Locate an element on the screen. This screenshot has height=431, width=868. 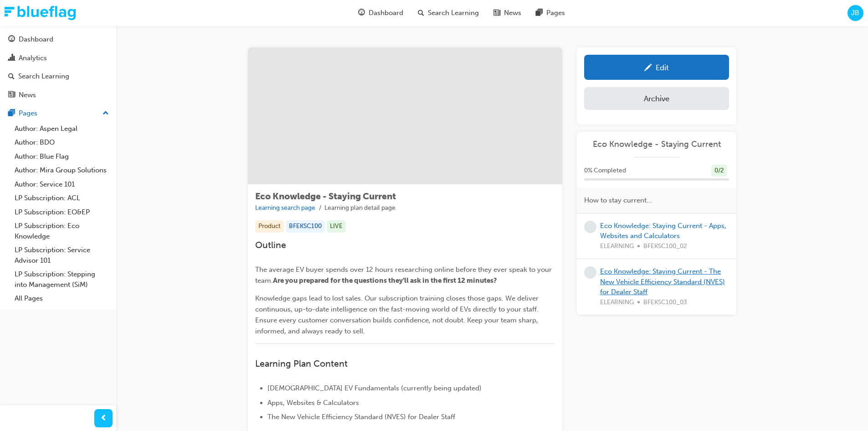
a: Analytics is located at coordinates (58, 58).